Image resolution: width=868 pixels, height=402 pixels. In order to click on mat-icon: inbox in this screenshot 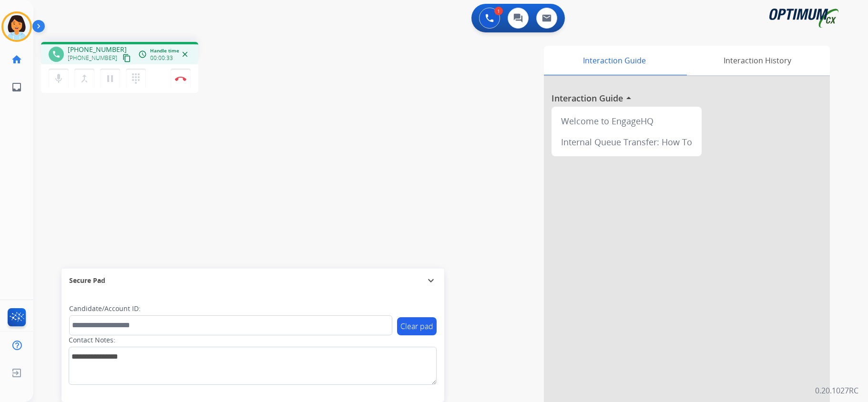, I will do `click(16, 87)`.